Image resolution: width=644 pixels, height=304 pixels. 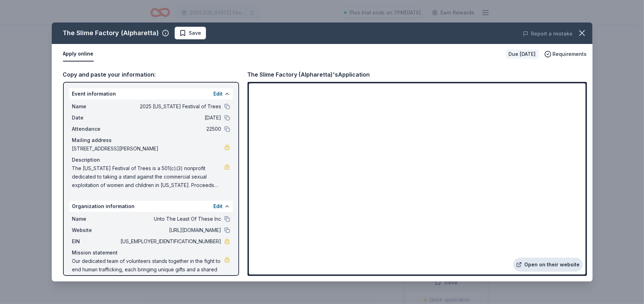 I want to click on span: Unto The Least Of These Inc, so click(x=171, y=219).